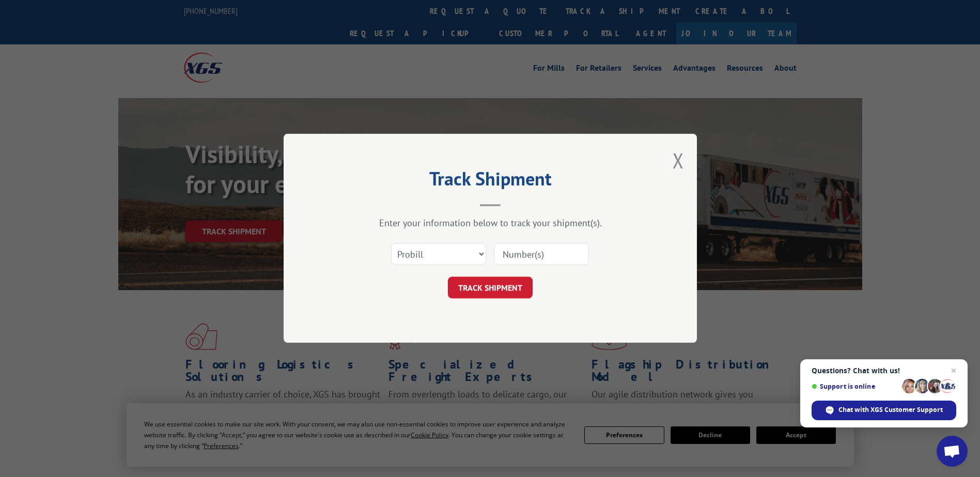 Image resolution: width=980 pixels, height=477 pixels. What do you see at coordinates (855, 386) in the screenshot?
I see `span: Support is online` at bounding box center [855, 386].